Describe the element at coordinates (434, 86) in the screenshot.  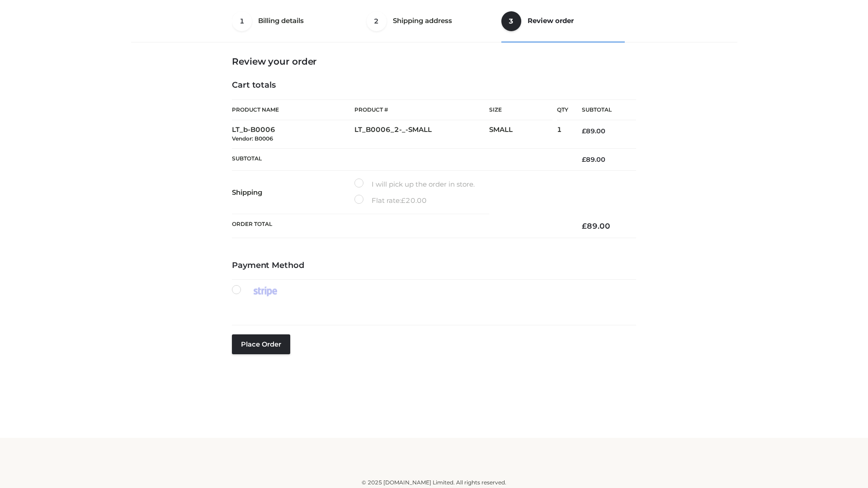
I see `h4: Cart totals` at that location.